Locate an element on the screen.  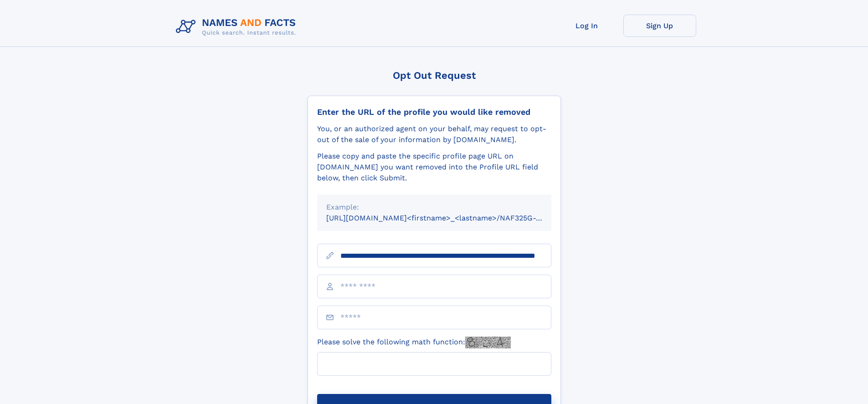
div: Opt Out Request is located at coordinates (434, 75).